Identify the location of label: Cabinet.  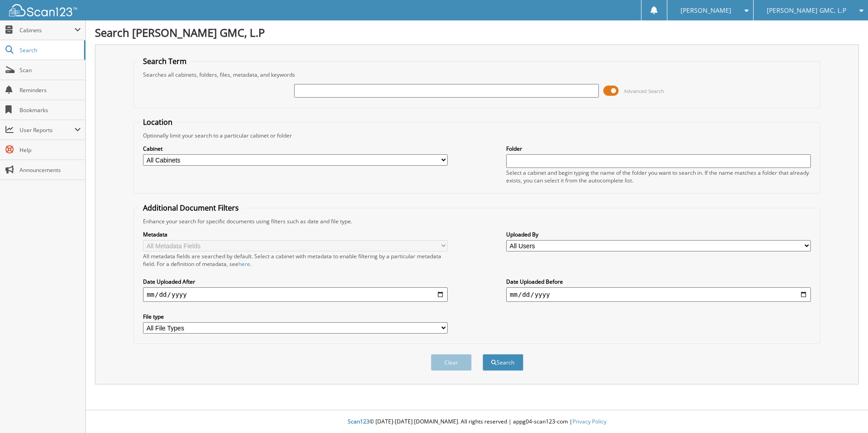
(295, 148).